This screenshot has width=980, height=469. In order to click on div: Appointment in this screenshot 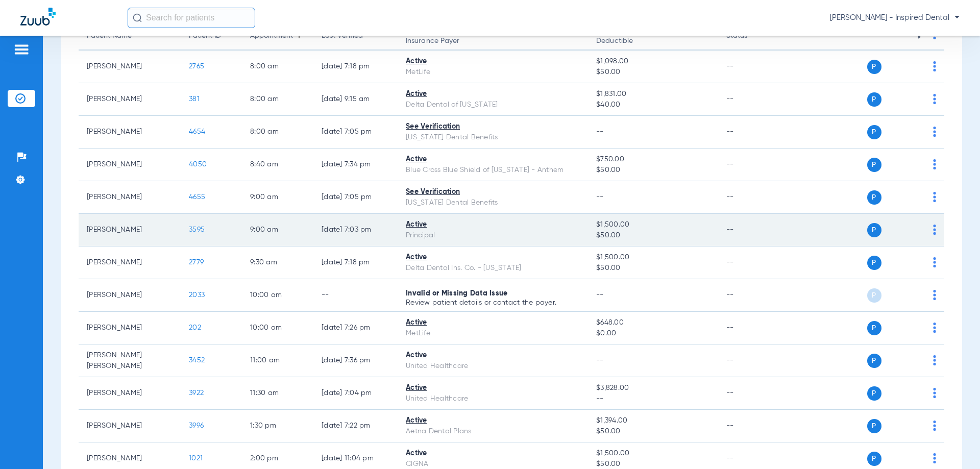, I will do `click(271, 35)`.